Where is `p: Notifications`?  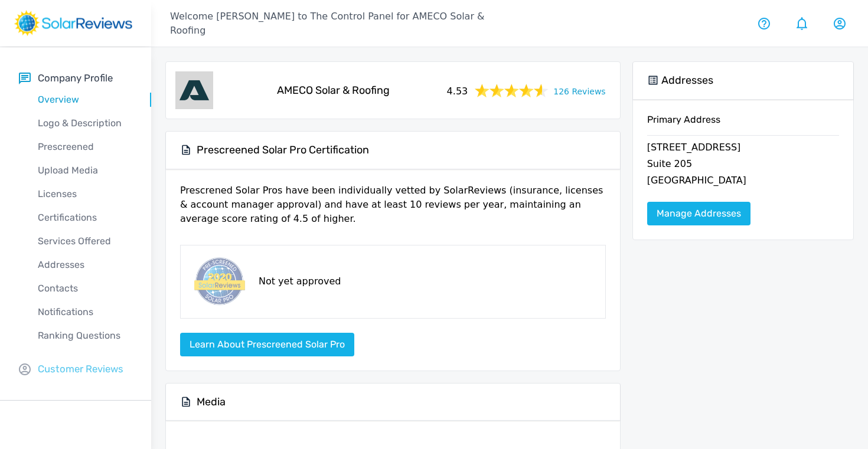
p: Notifications is located at coordinates (85, 312).